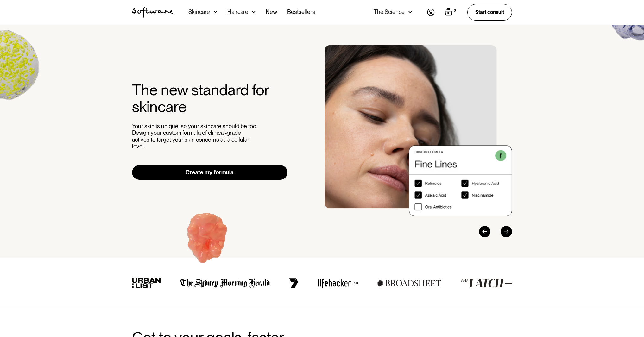 This screenshot has width=644, height=337. I want to click on img: urban list logo, so click(146, 283).